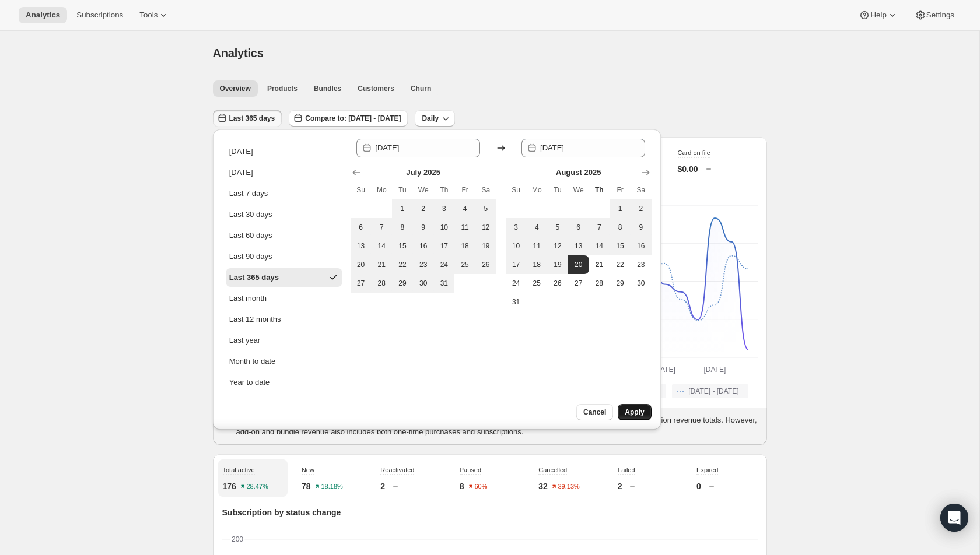 The height and width of the screenshot is (555, 980). What do you see at coordinates (238, 539) in the screenshot?
I see `text: 200` at bounding box center [238, 539].